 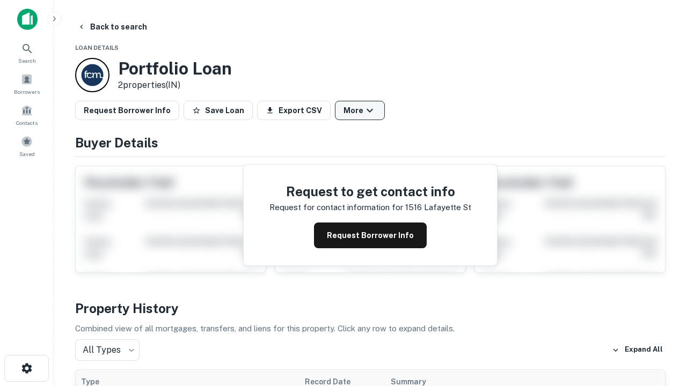 What do you see at coordinates (218, 111) in the screenshot?
I see `button: Save Loan` at bounding box center [218, 111].